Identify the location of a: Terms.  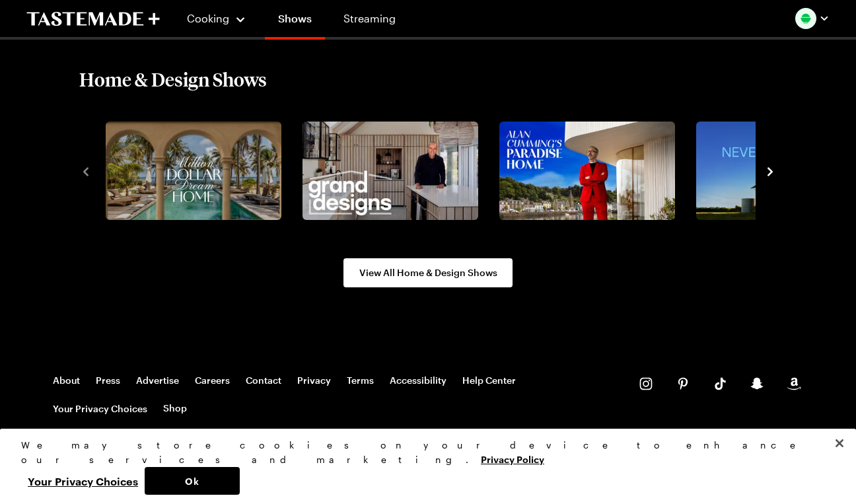
(360, 381).